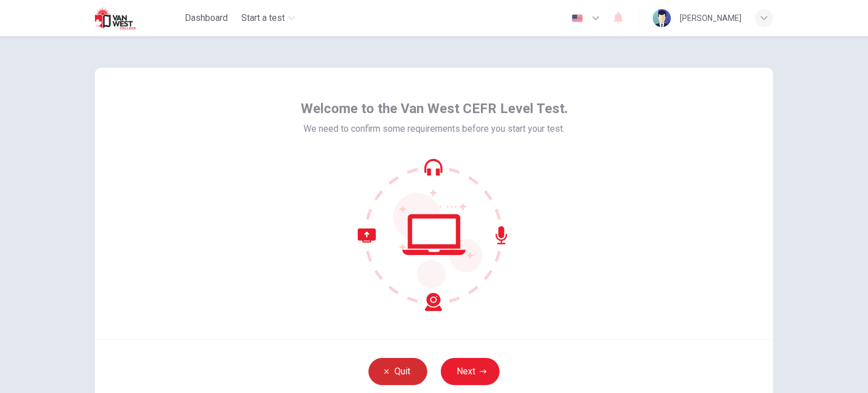 This screenshot has height=393, width=868. Describe the element at coordinates (434, 109) in the screenshot. I see `span: Welcome to the Van West CEFR Level Test.` at that location.